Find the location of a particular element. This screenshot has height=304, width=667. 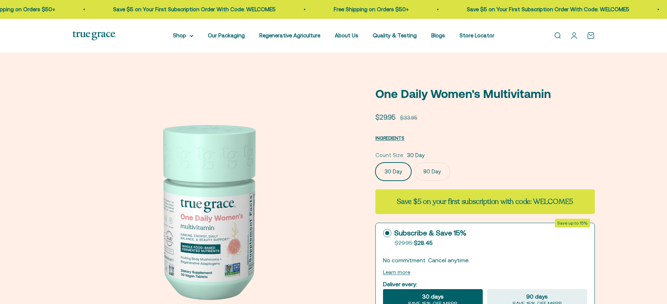

span: INGREDIENTS is located at coordinates (390, 138).